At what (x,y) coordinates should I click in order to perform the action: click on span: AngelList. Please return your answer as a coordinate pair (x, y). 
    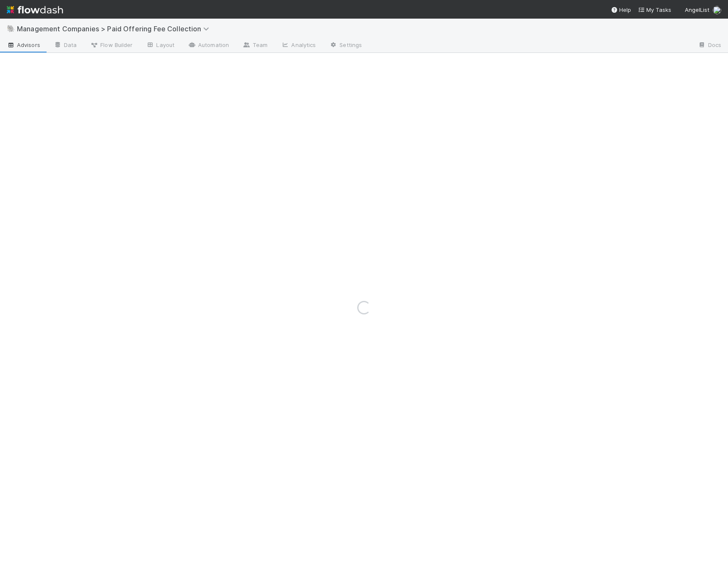
    Looking at the image, I should click on (697, 10).